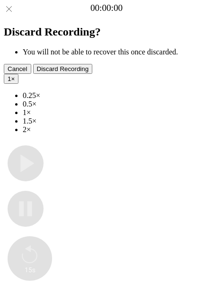  Describe the element at coordinates (107, 32) in the screenshot. I see `h2: Discard Recording?` at that location.